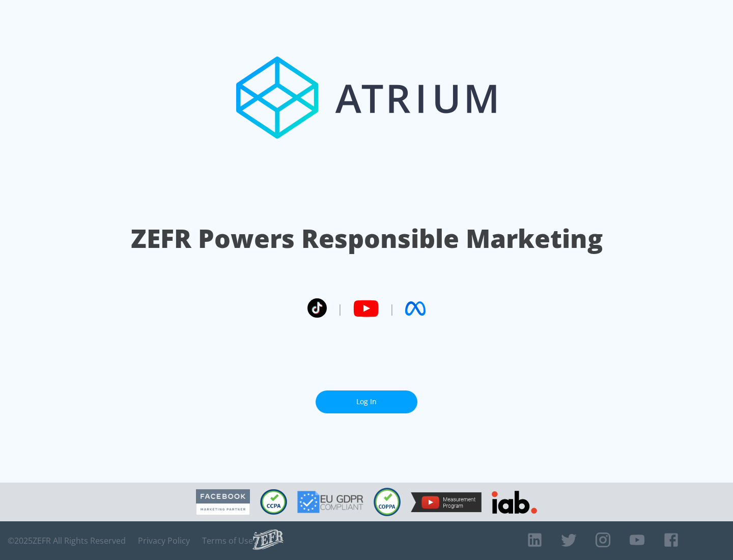  I want to click on a: Privacy Policy, so click(164, 541).